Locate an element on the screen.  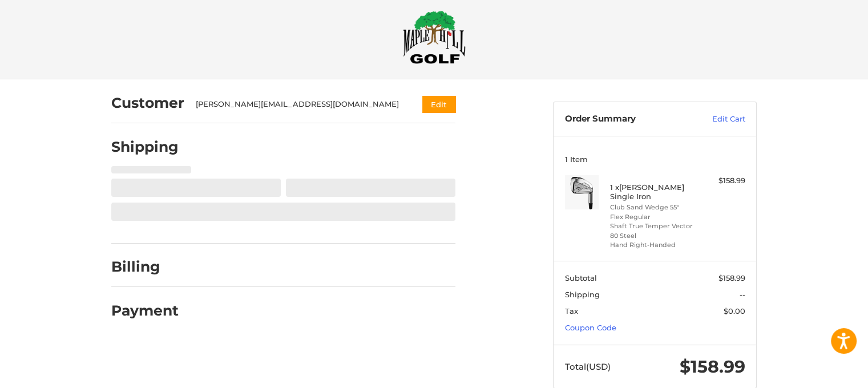
h2: Billing is located at coordinates (144, 266).